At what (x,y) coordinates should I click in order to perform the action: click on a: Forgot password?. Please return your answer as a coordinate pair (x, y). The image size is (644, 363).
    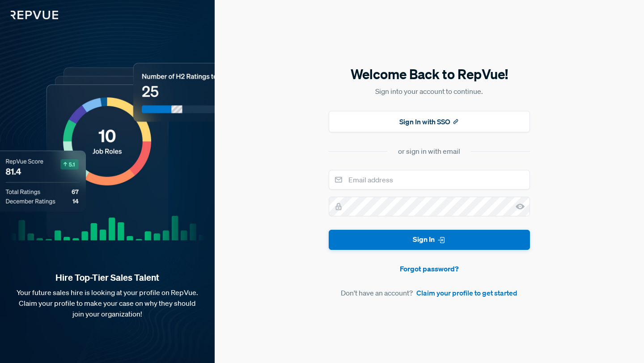
    Looking at the image, I should click on (429, 268).